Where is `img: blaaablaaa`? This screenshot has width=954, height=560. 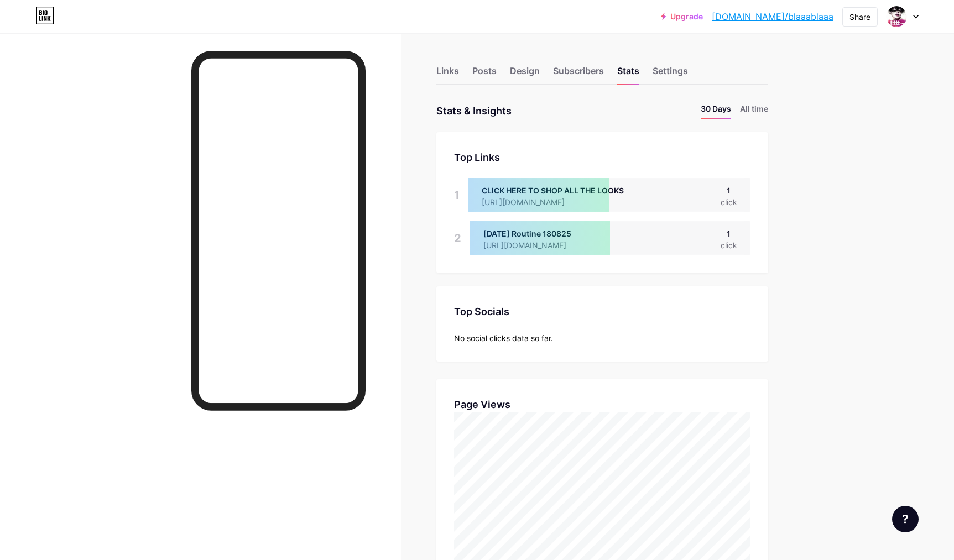 img: blaaablaaa is located at coordinates (897, 17).